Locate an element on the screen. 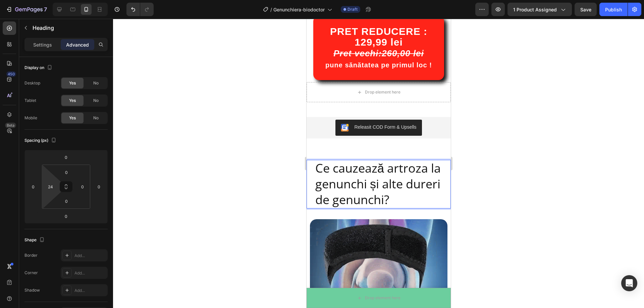  div: Display on is located at coordinates (39, 68).